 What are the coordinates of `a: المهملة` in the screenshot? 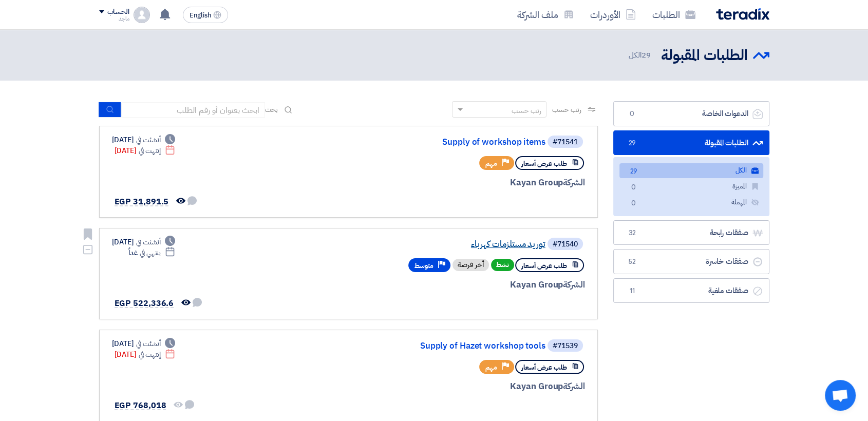 It's located at (691, 202).